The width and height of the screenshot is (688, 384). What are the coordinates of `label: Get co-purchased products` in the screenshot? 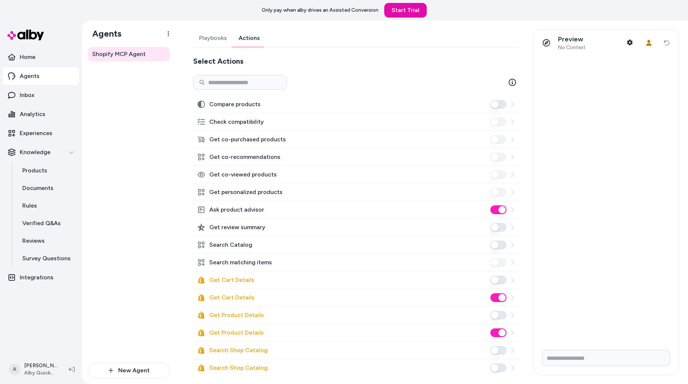 It's located at (247, 139).